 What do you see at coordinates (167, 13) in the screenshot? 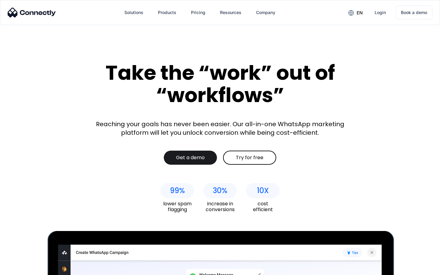
I see `div: Products` at bounding box center [167, 13].